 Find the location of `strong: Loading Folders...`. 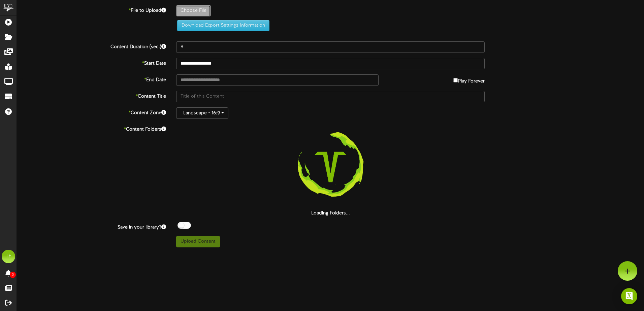

strong: Loading Folders... is located at coordinates (331, 213).